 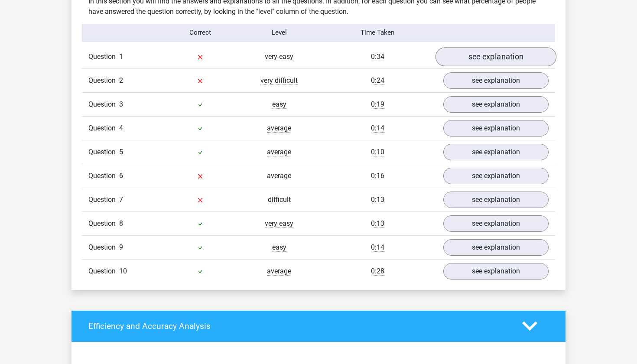 I want to click on span: very difficult, so click(x=279, y=80).